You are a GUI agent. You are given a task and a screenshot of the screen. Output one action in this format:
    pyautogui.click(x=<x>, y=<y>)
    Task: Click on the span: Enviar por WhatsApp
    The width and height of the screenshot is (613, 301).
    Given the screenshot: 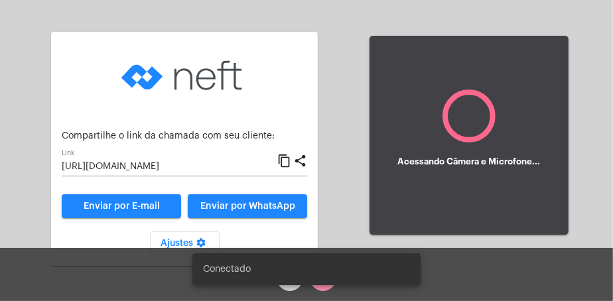 What is the action you would take?
    pyautogui.click(x=248, y=206)
    